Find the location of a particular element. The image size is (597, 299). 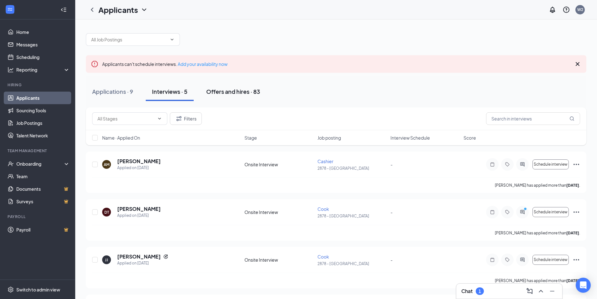

a: Messages is located at coordinates (43, 45).